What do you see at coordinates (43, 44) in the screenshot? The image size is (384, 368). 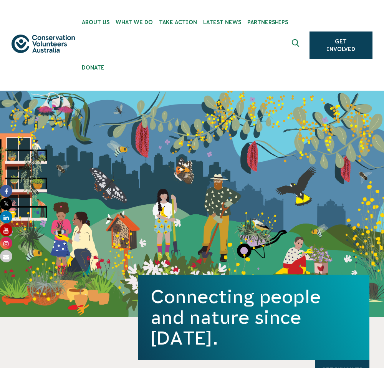 I see `img: logo.svg` at bounding box center [43, 44].